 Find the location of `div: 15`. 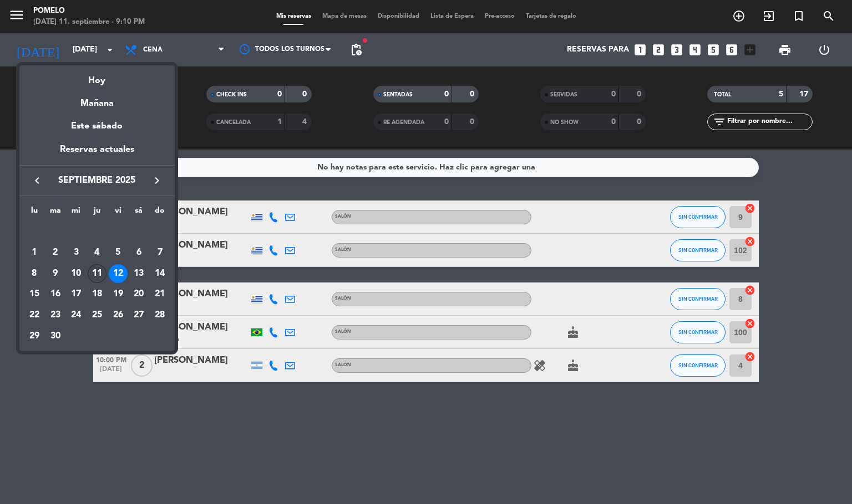

div: 15 is located at coordinates (34, 295).